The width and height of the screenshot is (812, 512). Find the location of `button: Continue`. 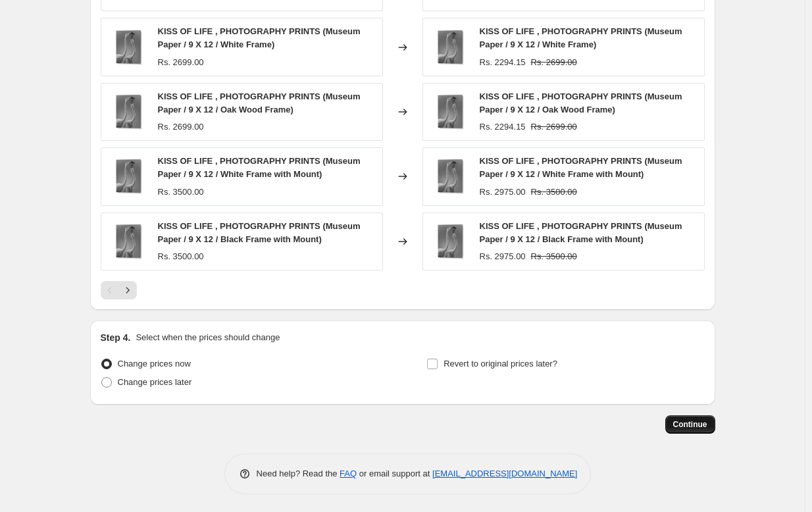

button: Continue is located at coordinates (690, 425).